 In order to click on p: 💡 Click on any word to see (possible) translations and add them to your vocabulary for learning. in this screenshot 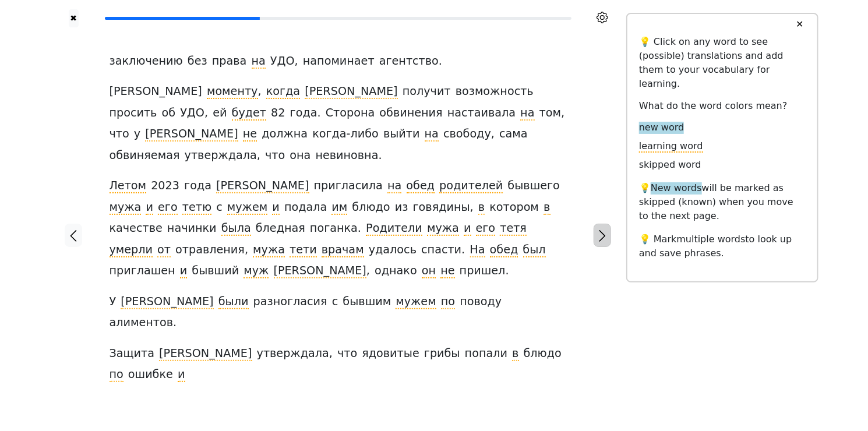, I will do `click(722, 63)`.